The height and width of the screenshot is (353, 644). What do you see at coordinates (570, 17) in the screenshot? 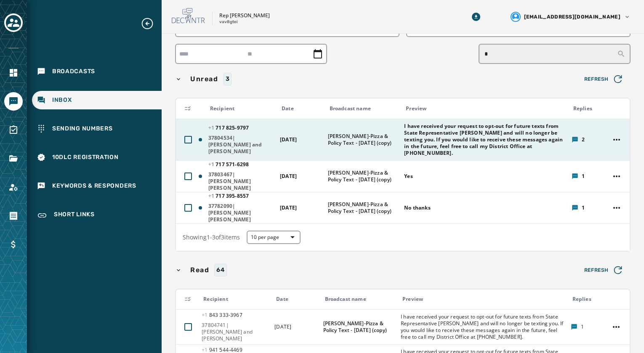
I see `button: User settings` at bounding box center [570, 17].